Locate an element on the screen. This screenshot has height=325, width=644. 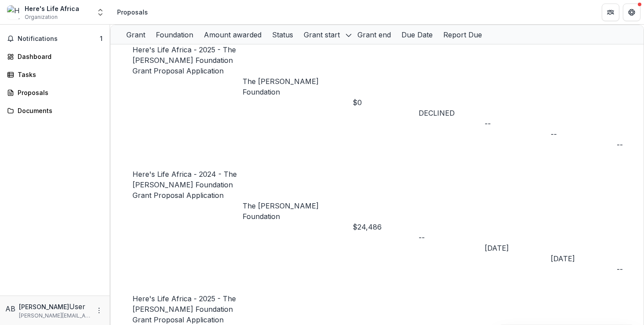
p: User is located at coordinates (77, 307).